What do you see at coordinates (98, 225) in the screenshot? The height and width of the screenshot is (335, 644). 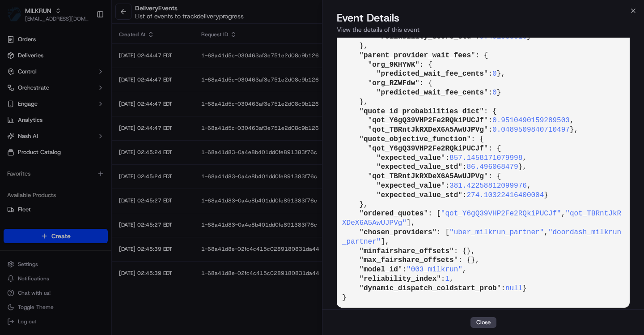 I see `span: Pylon` at bounding box center [98, 225].